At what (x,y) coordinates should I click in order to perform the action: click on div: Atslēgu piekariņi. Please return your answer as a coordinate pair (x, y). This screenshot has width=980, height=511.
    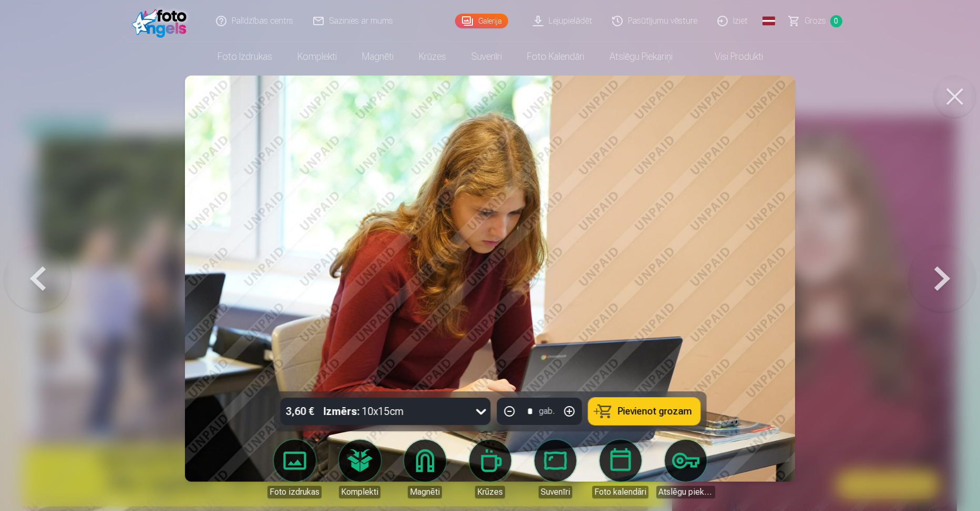
    Looking at the image, I should click on (686, 492).